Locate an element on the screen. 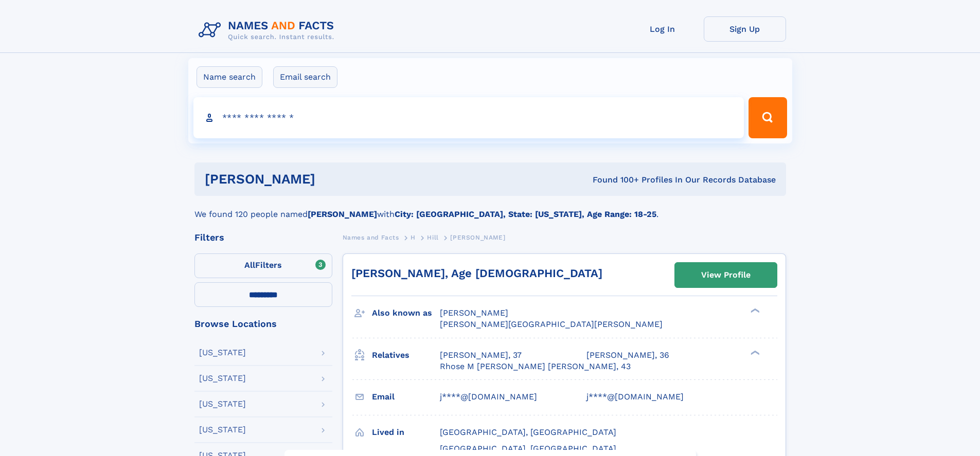 This screenshot has height=456, width=980. label: Name search is located at coordinates (229, 77).